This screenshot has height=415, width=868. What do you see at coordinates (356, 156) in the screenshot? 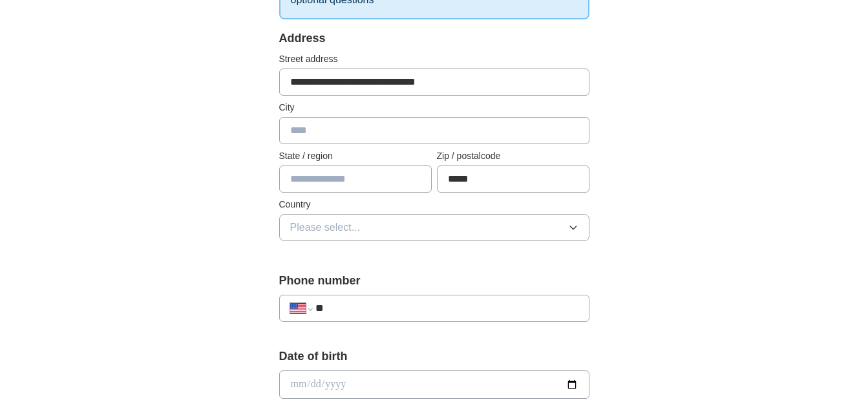
I see `label: State / region` at bounding box center [356, 156].